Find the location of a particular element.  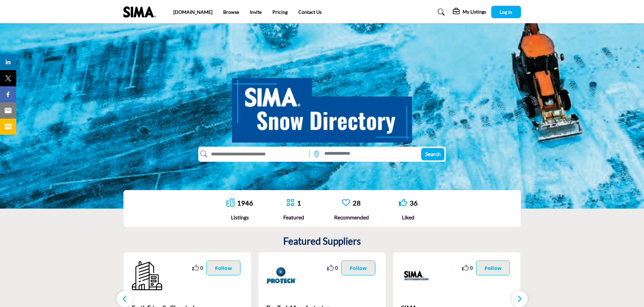

img: SIMA Snow Directory is located at coordinates (322, 107).